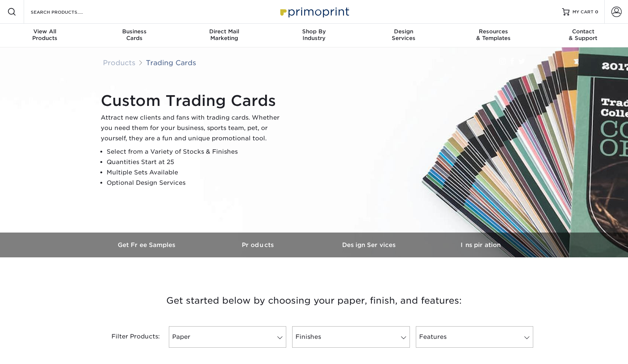 The height and width of the screenshot is (364, 628). Describe the element at coordinates (404, 36) in the screenshot. I see `a: DesignServices` at that location.